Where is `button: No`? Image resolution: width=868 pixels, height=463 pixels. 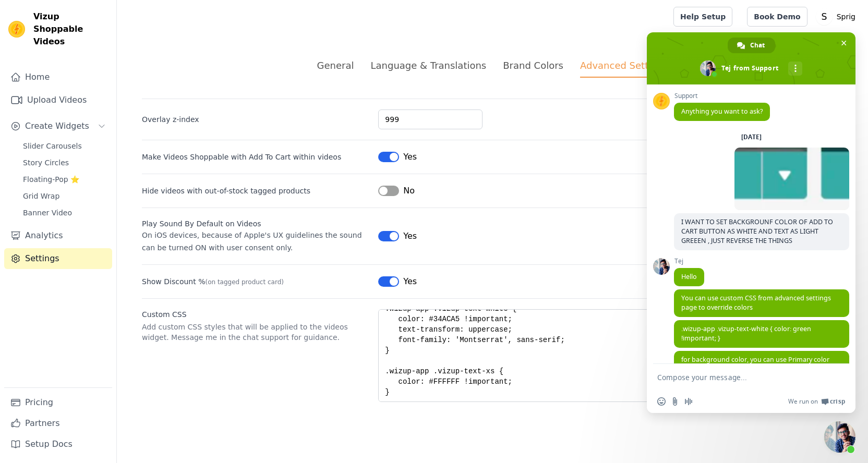
button: No is located at coordinates (397, 191).